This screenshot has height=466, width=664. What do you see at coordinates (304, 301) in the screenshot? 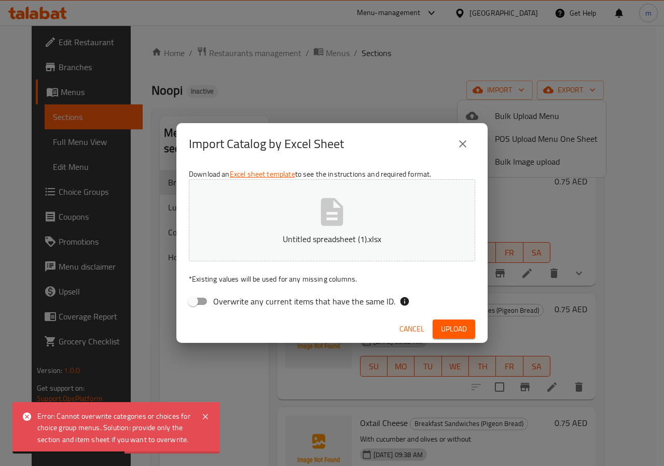
I see `span: Overwrite any current items that have the same ID.` at bounding box center [304, 301].